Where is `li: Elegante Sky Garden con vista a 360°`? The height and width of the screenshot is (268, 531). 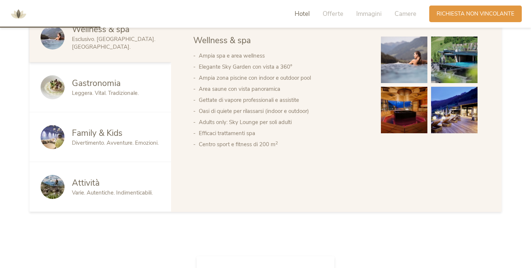
li: Elegante Sky Garden con vista a 360° is located at coordinates (282, 67).